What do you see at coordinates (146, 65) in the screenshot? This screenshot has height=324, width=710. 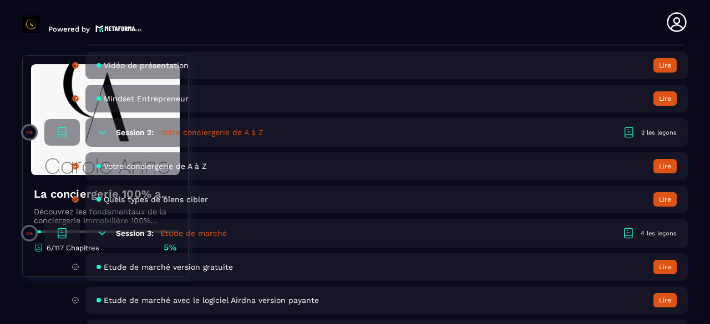 I see `span: Vidéo de présentation` at bounding box center [146, 65].